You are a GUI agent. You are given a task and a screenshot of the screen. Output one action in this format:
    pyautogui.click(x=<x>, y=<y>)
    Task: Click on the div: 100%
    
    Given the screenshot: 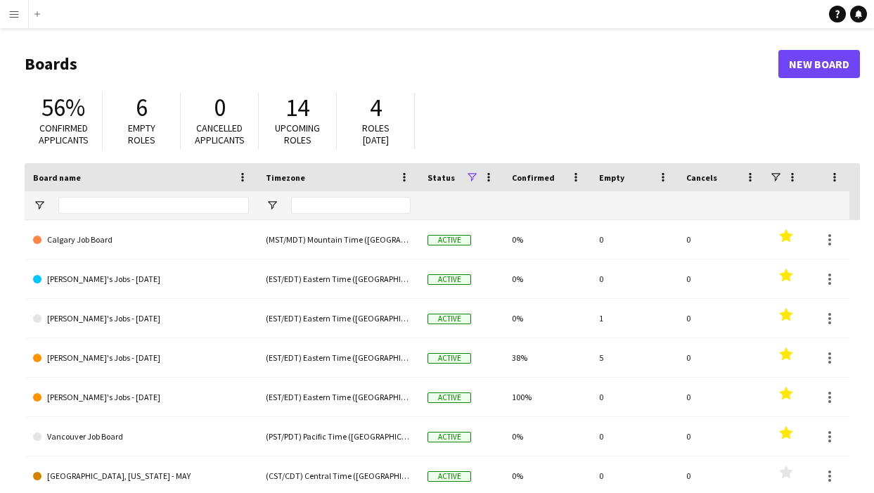 What is the action you would take?
    pyautogui.click(x=547, y=397)
    